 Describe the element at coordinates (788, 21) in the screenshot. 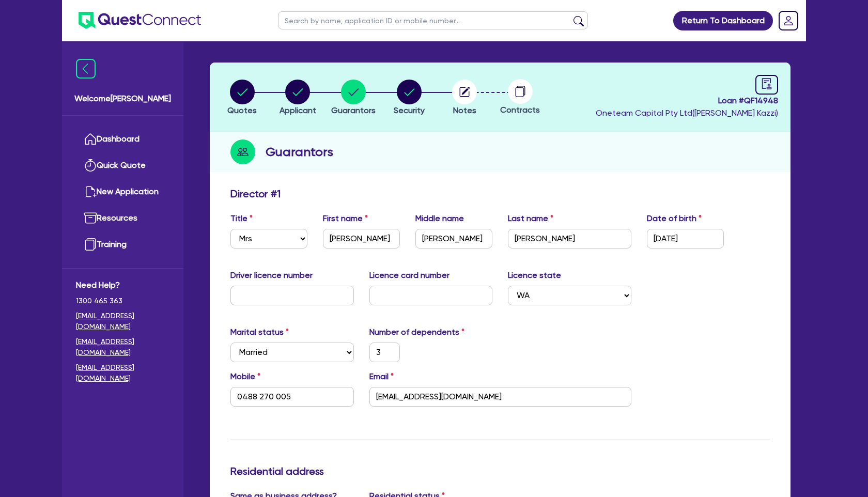

I see `a: Dropdown toggle` at that location.